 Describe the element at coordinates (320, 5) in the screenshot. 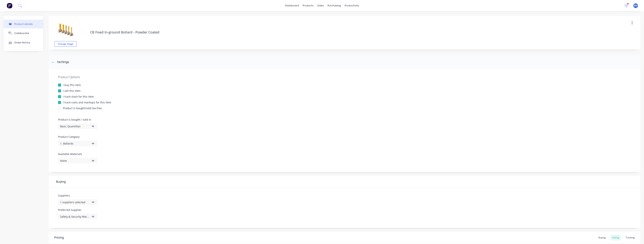

I see `div: sales` at that location.